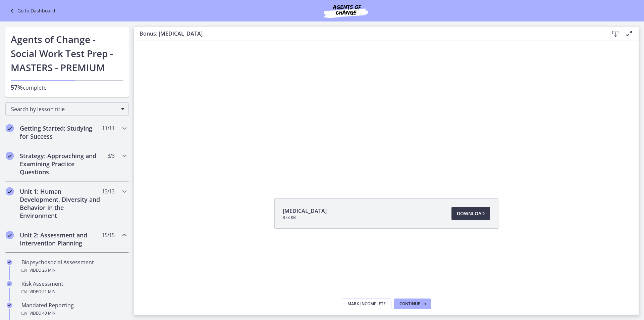 The image size is (644, 320). What do you see at coordinates (108, 128) in the screenshot?
I see `span: 11 / 11` at bounding box center [108, 128].